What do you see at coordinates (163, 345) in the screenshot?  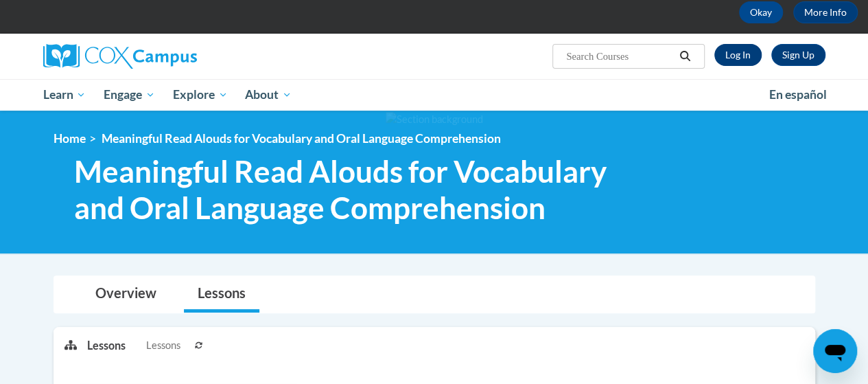 I see `span: Lessons` at bounding box center [163, 345].